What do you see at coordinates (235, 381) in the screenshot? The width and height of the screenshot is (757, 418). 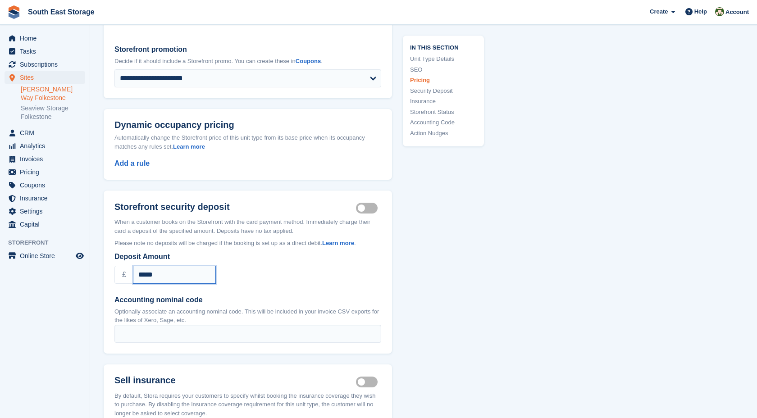 I see `h2: Sell insurance` at bounding box center [235, 381].